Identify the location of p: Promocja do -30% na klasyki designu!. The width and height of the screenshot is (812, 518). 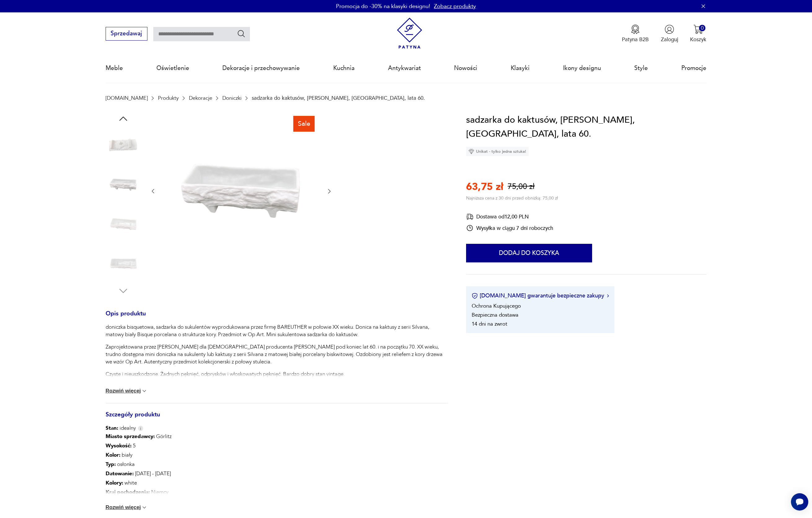
(383, 6).